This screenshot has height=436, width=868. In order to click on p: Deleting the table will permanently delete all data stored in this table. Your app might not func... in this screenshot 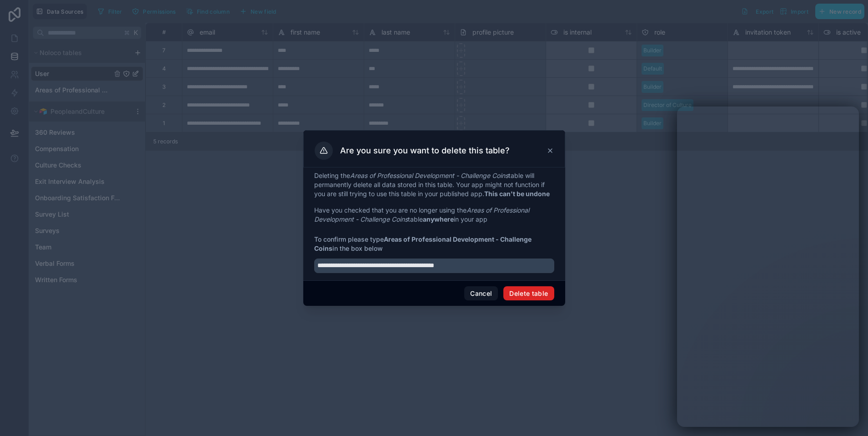, I will do `click(434, 184)`.